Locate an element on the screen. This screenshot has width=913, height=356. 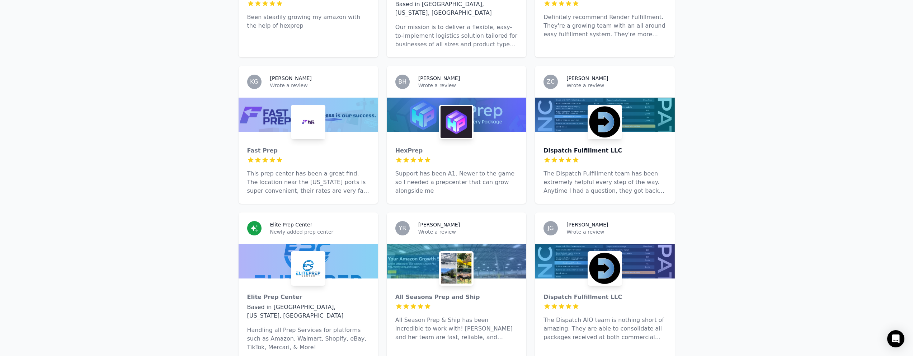
h3: Elite Prep Center is located at coordinates (291, 224).